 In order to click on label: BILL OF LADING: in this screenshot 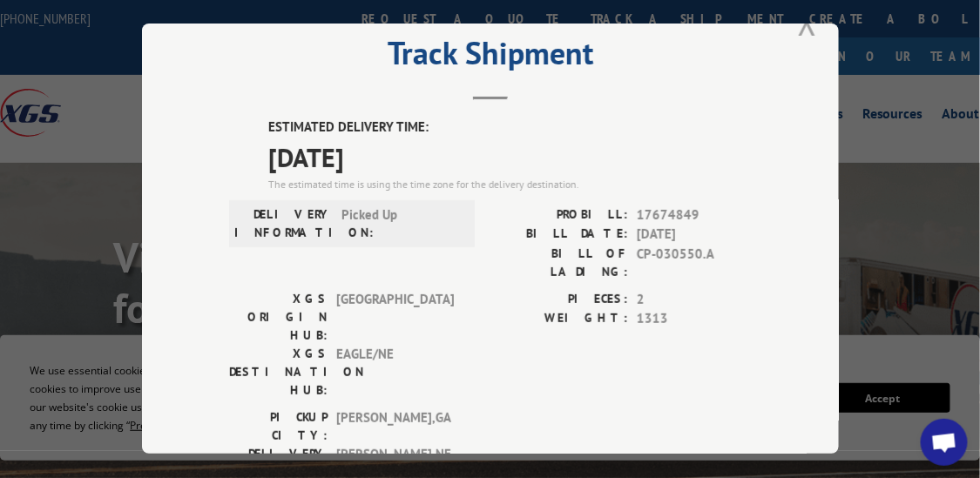, I will do `click(560, 263)`.